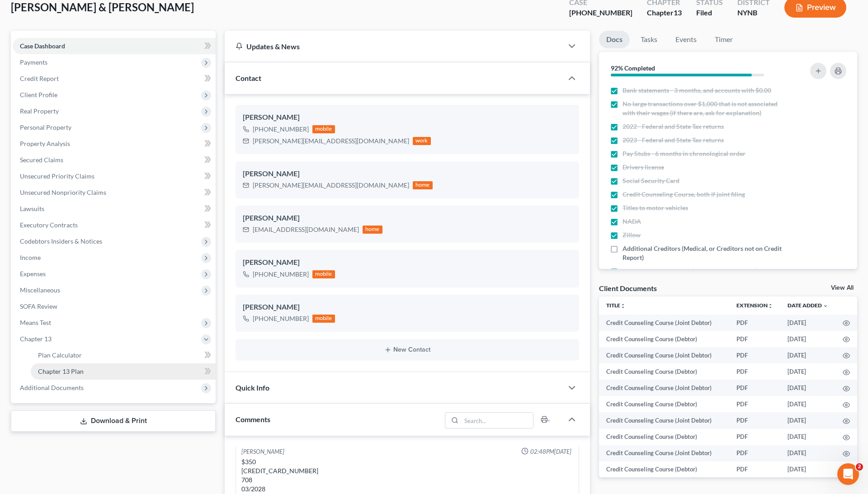  I want to click on a: Executory Contracts, so click(114, 225).